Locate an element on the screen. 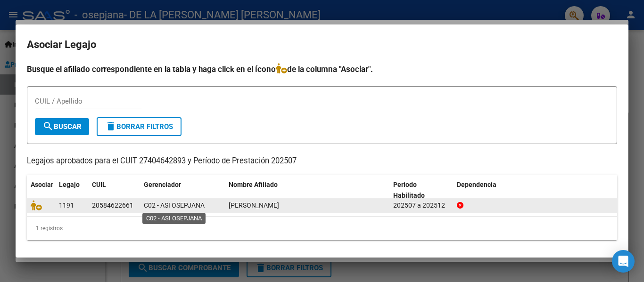 The width and height of the screenshot is (644, 282). div: 1 registros is located at coordinates (322, 228).